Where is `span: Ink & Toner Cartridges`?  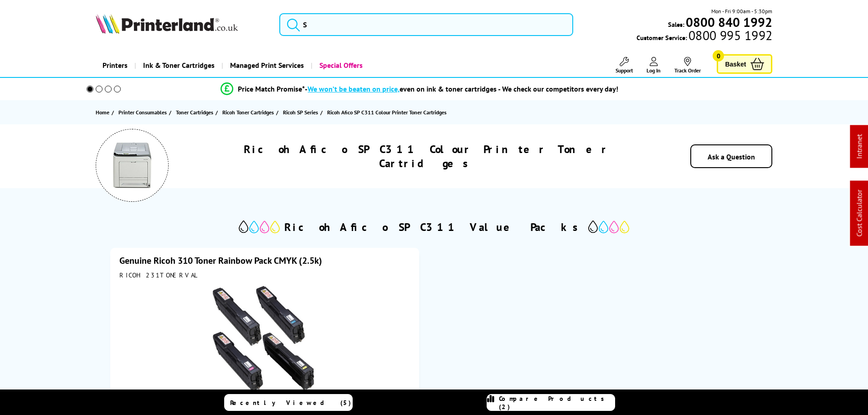 span: Ink & Toner Cartridges is located at coordinates (179, 65).